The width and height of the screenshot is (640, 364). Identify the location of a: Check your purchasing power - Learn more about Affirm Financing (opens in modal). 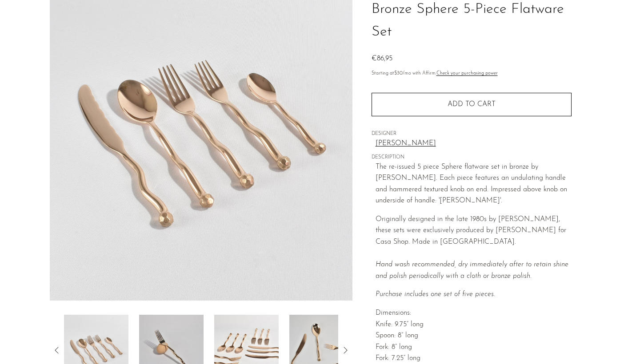
(467, 73).